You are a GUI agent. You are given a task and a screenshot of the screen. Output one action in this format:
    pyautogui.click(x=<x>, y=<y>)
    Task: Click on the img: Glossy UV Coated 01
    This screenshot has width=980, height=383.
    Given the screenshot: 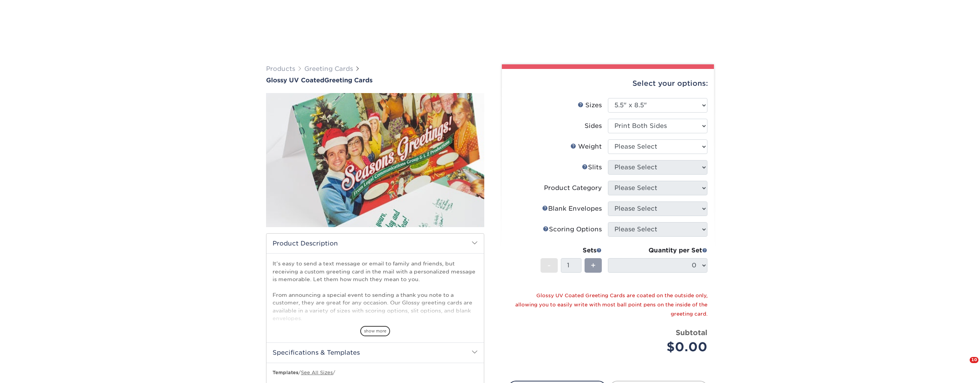 What is the action you would take?
    pyautogui.click(x=375, y=160)
    